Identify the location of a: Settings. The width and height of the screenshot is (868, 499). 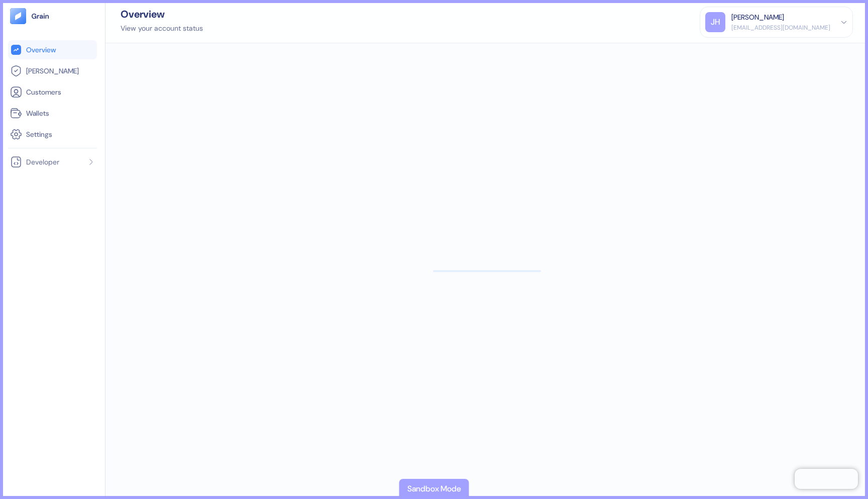
(52, 135).